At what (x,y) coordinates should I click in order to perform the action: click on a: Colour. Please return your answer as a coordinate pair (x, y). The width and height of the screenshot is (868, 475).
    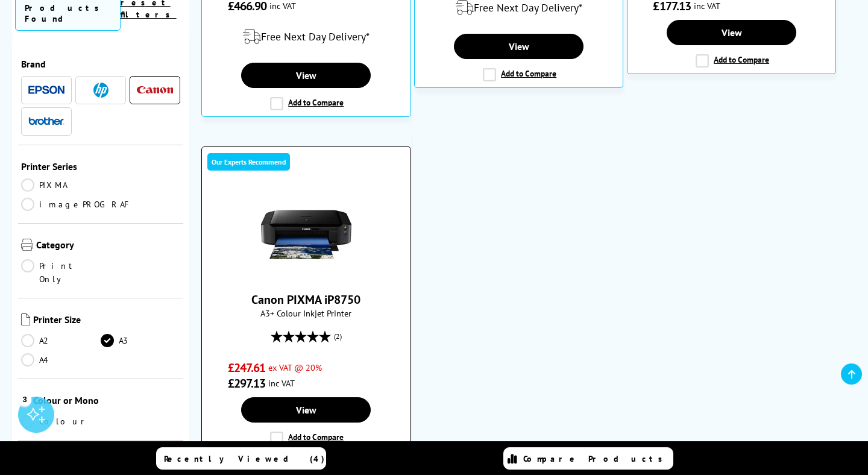
    Looking at the image, I should click on (61, 421).